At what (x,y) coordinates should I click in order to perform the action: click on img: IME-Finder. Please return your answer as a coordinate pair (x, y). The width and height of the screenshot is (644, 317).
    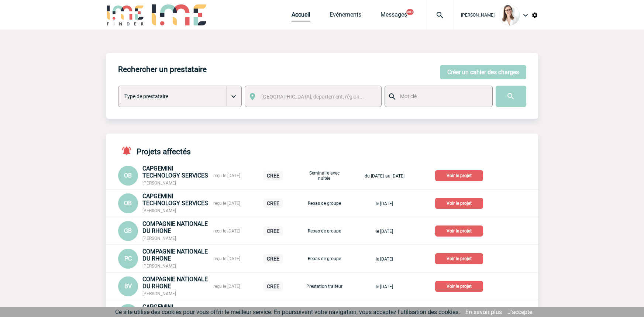
    Looking at the image, I should click on (126, 15).